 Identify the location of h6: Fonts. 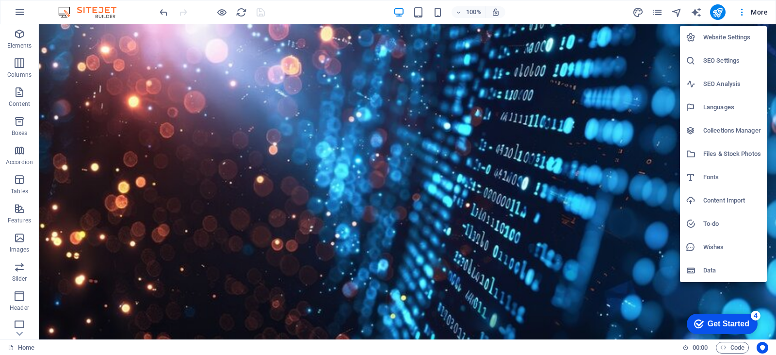
(732, 177).